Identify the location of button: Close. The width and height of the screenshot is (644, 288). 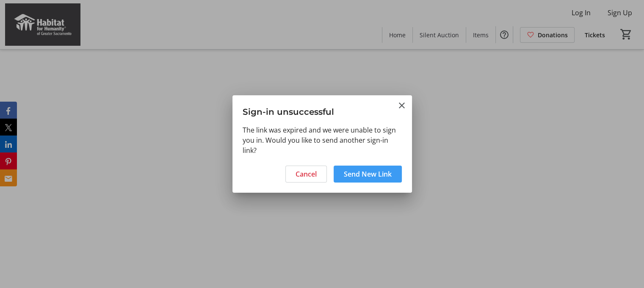
(402, 106).